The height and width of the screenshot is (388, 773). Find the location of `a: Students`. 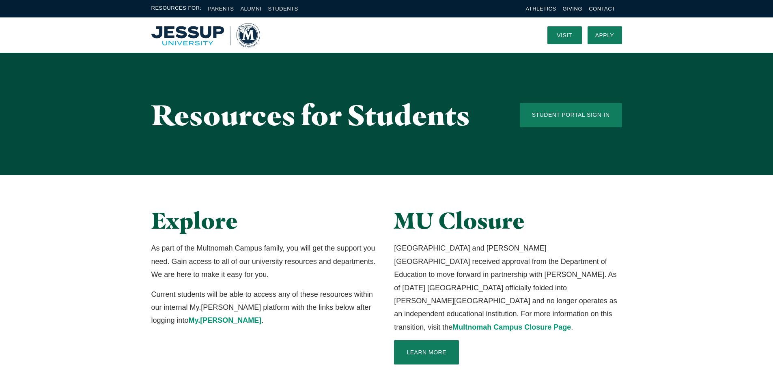

a: Students is located at coordinates (283, 9).